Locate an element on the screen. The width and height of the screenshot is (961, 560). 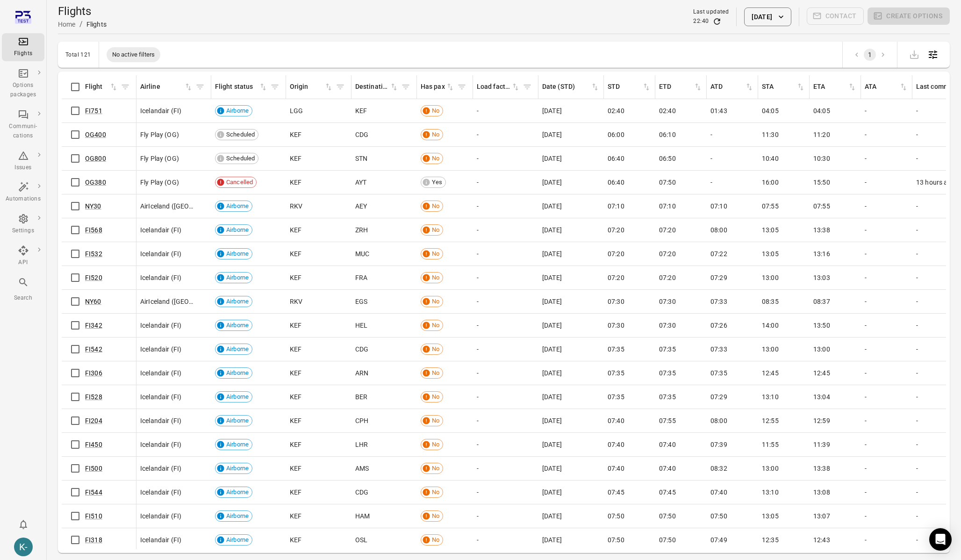
span: 06:40 is located at coordinates (616, 183).